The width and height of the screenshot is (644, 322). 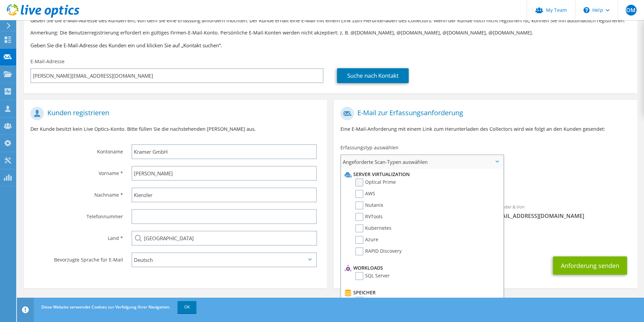 I want to click on p: Geben Sie die E-Mail-Adresse des Kunden ein, von dem Sie eine Erfassung anfordern möchten. Der Ku..., so click(x=330, y=20).